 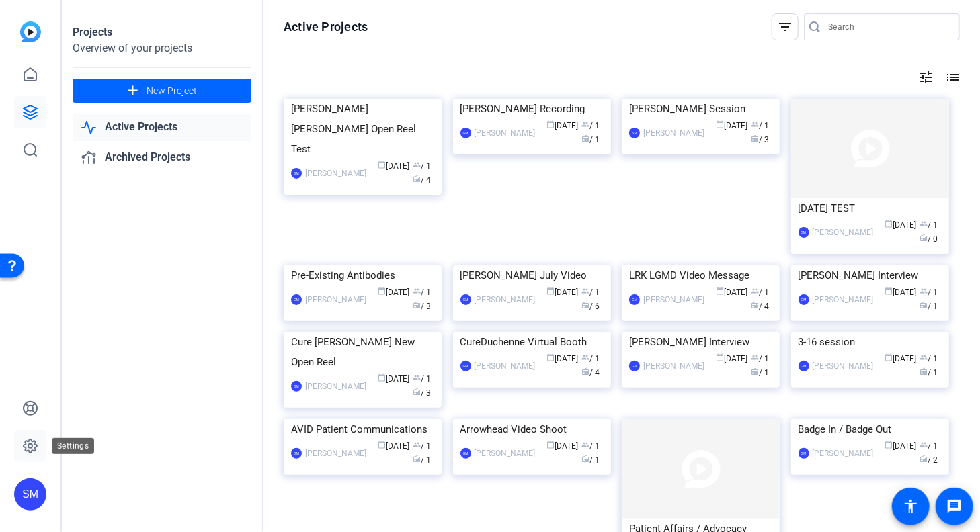 I want to click on input: Search, so click(x=889, y=27).